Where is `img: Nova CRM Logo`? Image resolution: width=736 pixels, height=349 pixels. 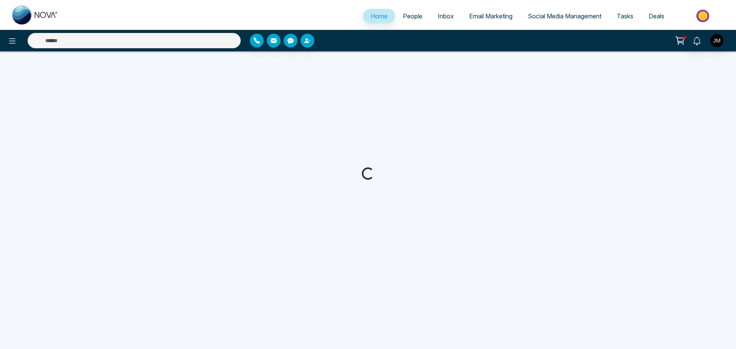 img: Nova CRM Logo is located at coordinates (35, 15).